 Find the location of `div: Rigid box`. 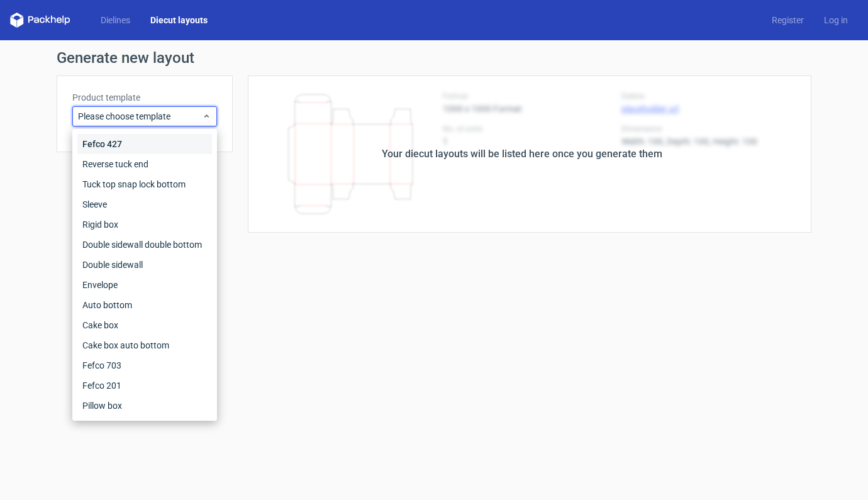

div: Rigid box is located at coordinates (145, 225).